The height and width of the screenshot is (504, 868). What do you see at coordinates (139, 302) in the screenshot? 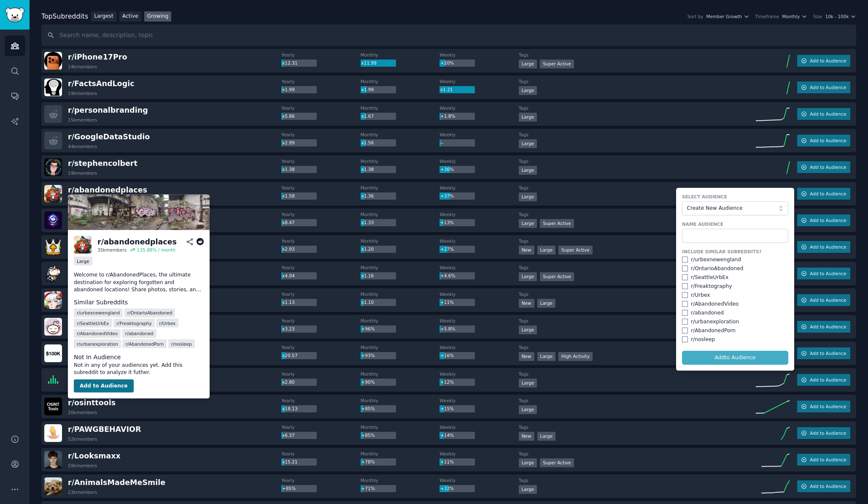
I see `dt: Similar Subreddits` at bounding box center [139, 302].